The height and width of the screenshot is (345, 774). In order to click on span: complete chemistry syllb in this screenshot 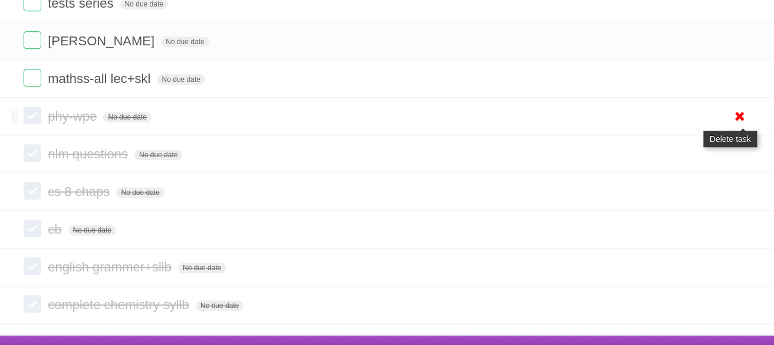, I will do `click(120, 305)`.